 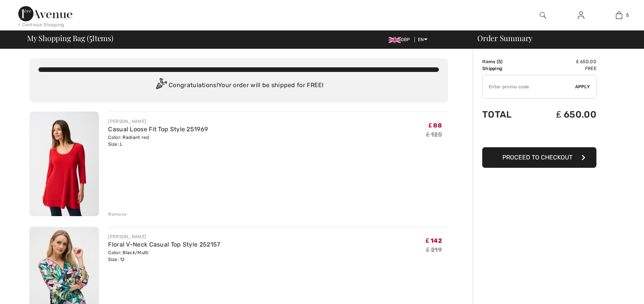 What do you see at coordinates (619, 15) in the screenshot?
I see `a: 5` at bounding box center [619, 15].